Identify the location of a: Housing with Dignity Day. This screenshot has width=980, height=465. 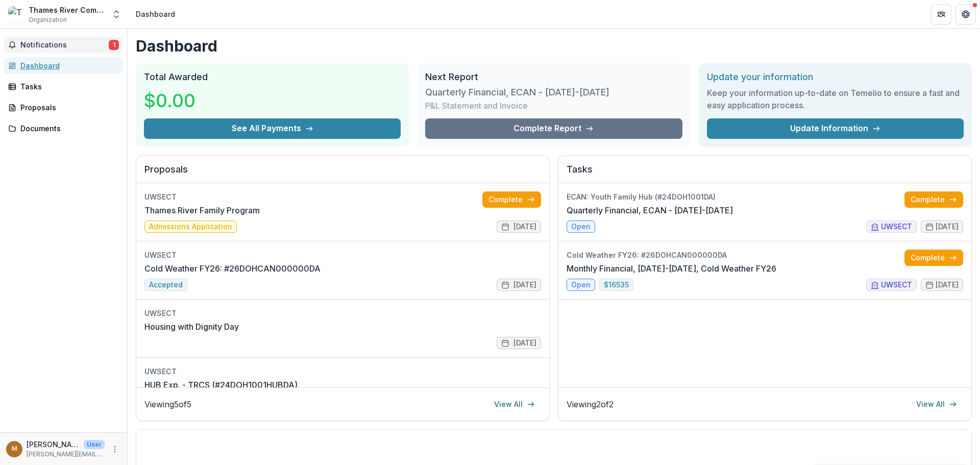
(191, 327).